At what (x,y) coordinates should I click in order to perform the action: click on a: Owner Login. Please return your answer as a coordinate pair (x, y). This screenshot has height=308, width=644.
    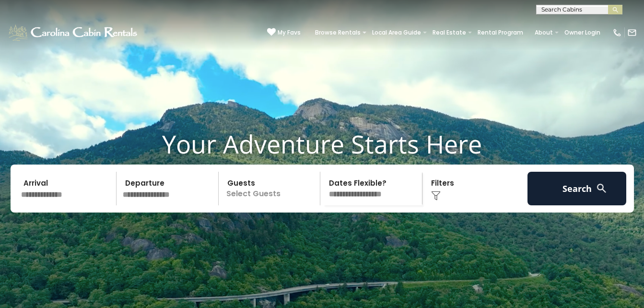
    Looking at the image, I should click on (582, 33).